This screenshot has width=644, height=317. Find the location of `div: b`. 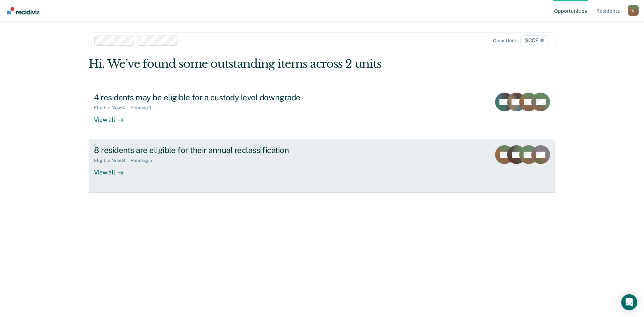

div: b is located at coordinates (633, 11).